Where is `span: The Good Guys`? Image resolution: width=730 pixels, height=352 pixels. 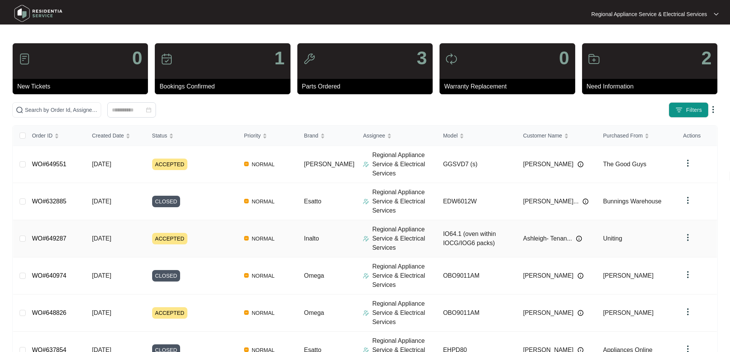
span: The Good Guys is located at coordinates (625, 164).